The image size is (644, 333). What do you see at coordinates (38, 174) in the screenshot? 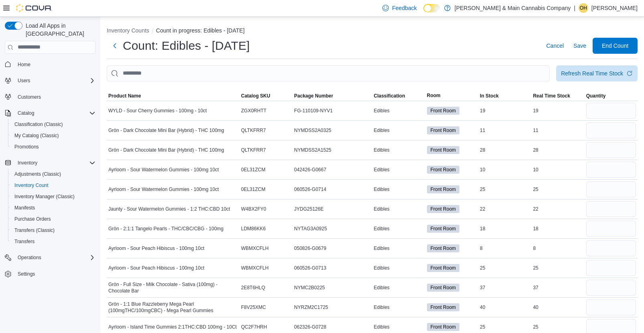
I see `a: Adjustments (Classic)` at bounding box center [38, 174].